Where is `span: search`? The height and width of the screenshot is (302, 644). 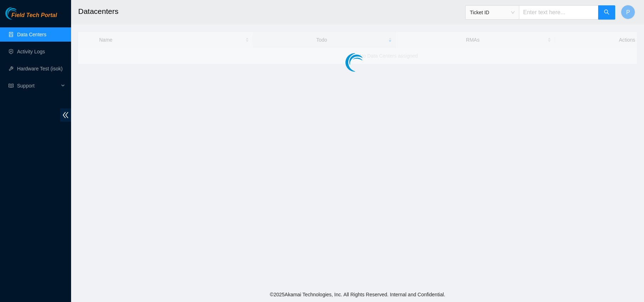
span: search is located at coordinates (607, 13).